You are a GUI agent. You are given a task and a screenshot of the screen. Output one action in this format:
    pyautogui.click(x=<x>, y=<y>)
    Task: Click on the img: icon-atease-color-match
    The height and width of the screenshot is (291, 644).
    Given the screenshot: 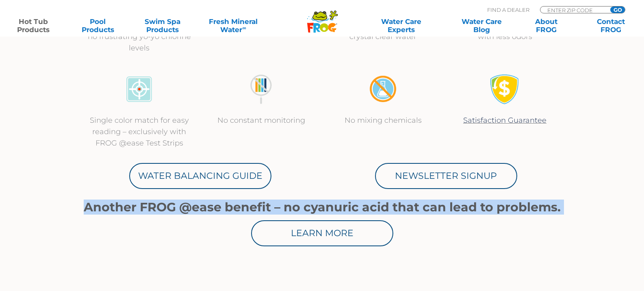 What is the action you would take?
    pyautogui.click(x=139, y=89)
    